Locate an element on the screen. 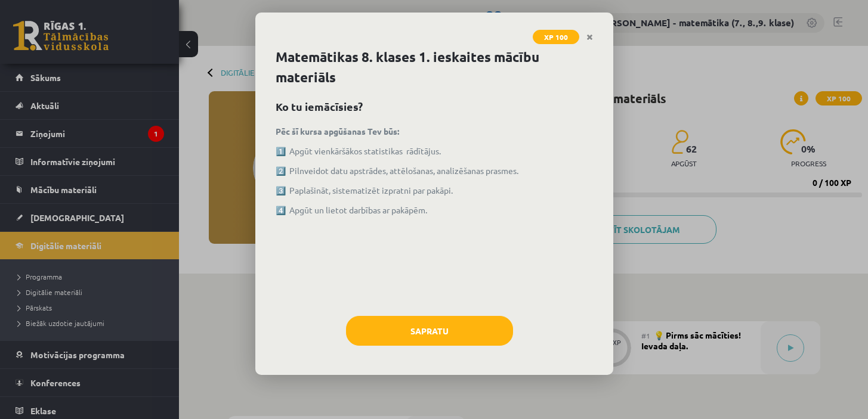  strong: Pēc šī kursa apgūšanas Tev būs: is located at coordinates (337, 131).